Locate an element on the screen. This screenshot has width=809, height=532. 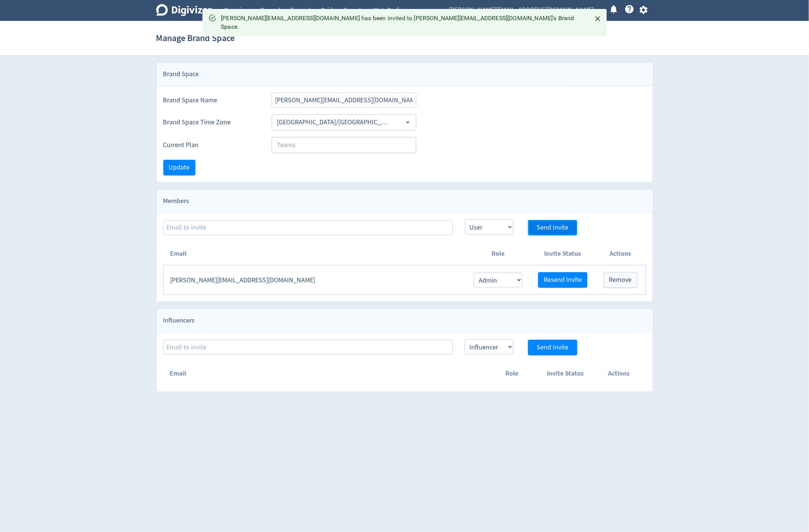
span: expand_more is located at coordinates (599, 10).